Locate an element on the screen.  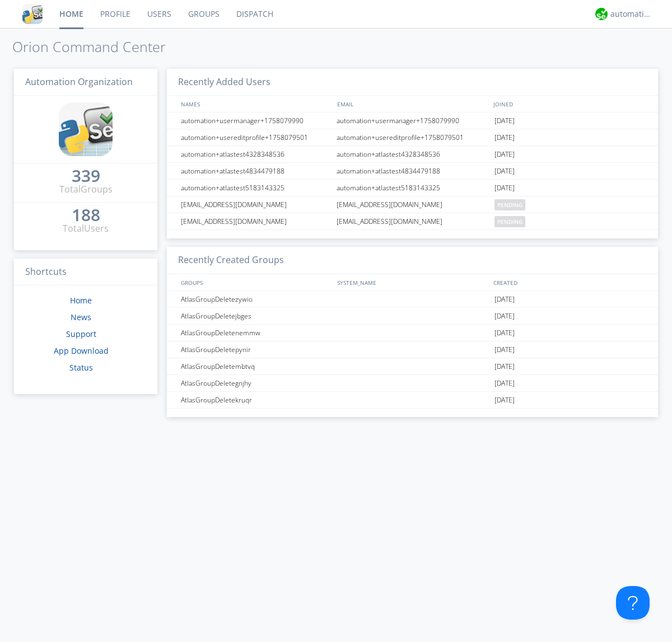
div: Total Groups is located at coordinates (86, 189).